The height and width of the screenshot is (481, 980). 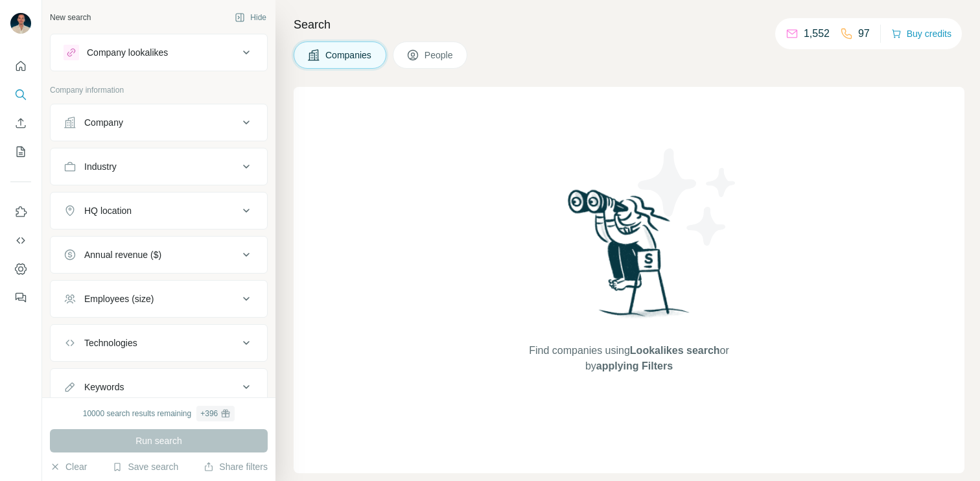 What do you see at coordinates (159, 299) in the screenshot?
I see `button: Employees (size)` at bounding box center [159, 299].